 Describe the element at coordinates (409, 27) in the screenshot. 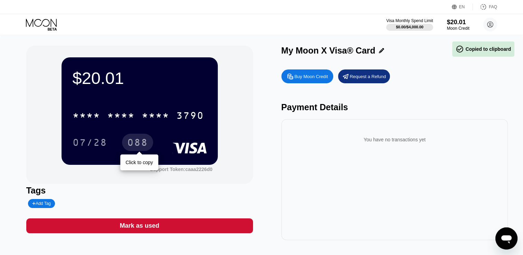

I see `div: $0.00 / $4,000.00` at that location.